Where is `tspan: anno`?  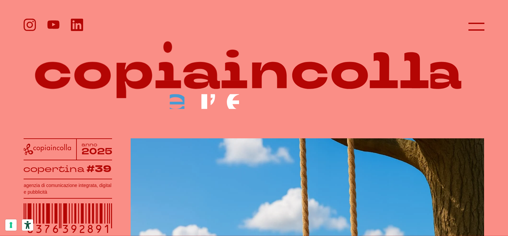
tspan: anno is located at coordinates (89, 144).